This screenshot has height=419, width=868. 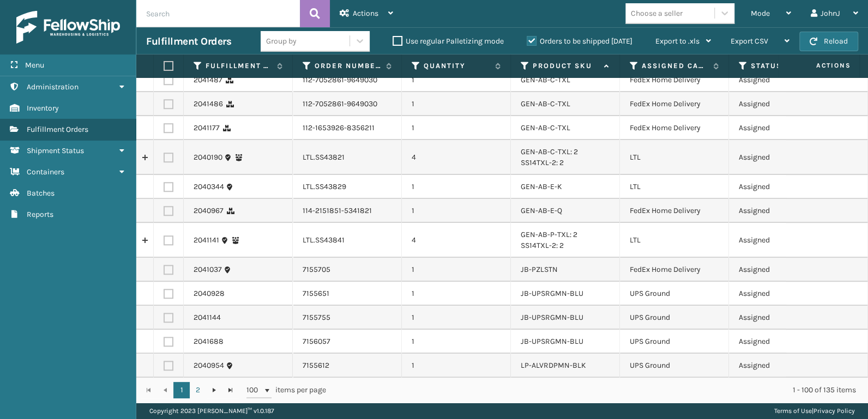 I want to click on label: Quantity, so click(x=456, y=66).